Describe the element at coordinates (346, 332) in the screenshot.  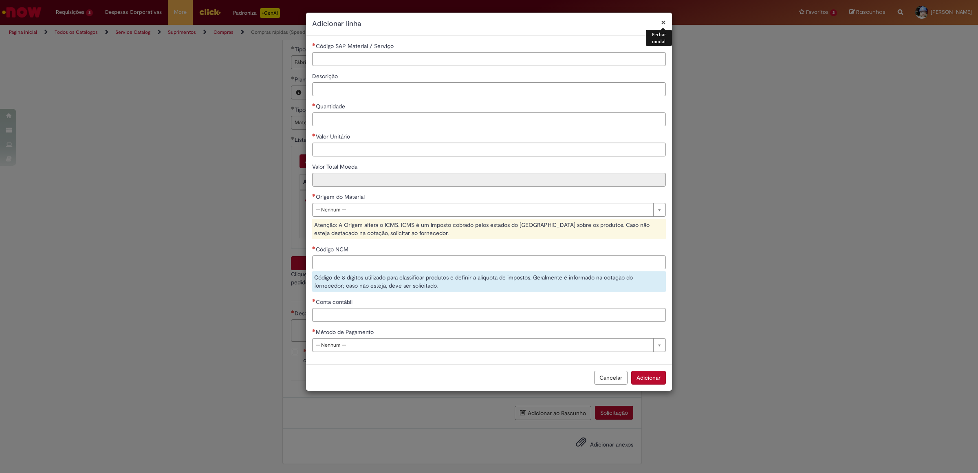
I see `span: Método de Pagamento` at that location.